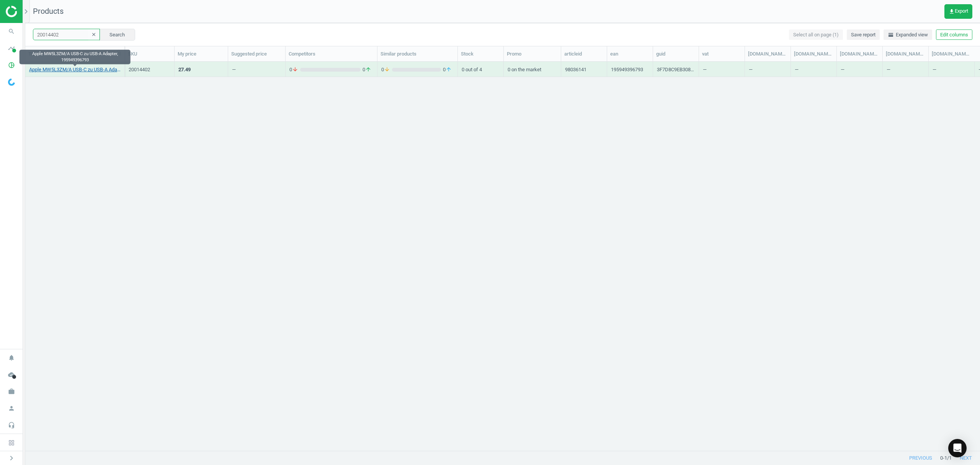  What do you see at coordinates (75, 70) in the screenshot?
I see `a: Apple MW5L3ZM/A USB-C zu USB-A Adapter, 195949396793` at bounding box center [75, 70].